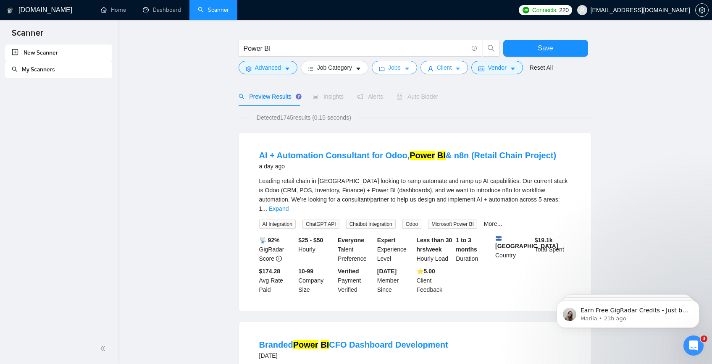  Describe the element at coordinates (356, 249) in the screenshot. I see `div: Talent Preference` at that location.